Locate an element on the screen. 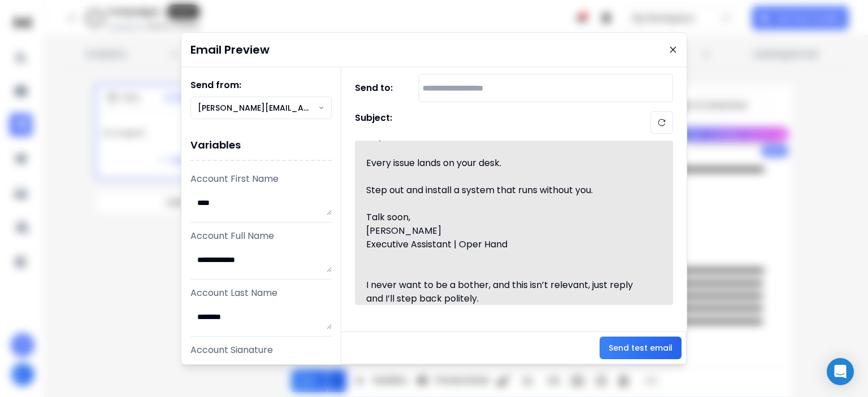  h1: Subject: is located at coordinates (373, 123).